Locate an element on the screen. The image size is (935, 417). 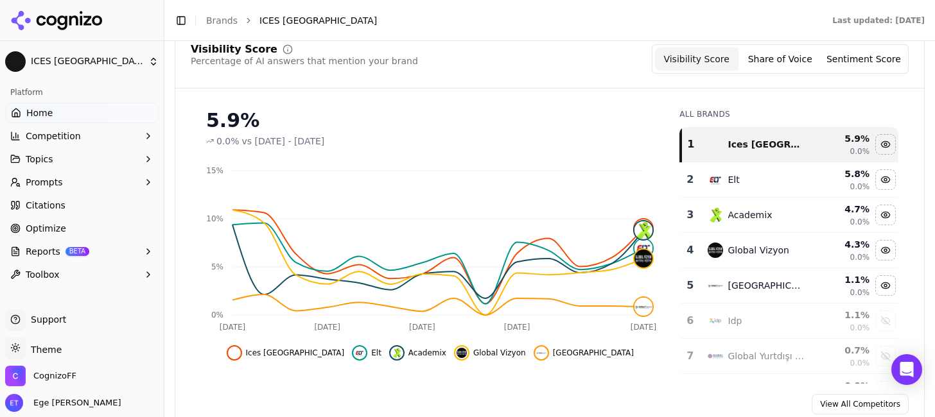
div: 1 is located at coordinates (690, 144).